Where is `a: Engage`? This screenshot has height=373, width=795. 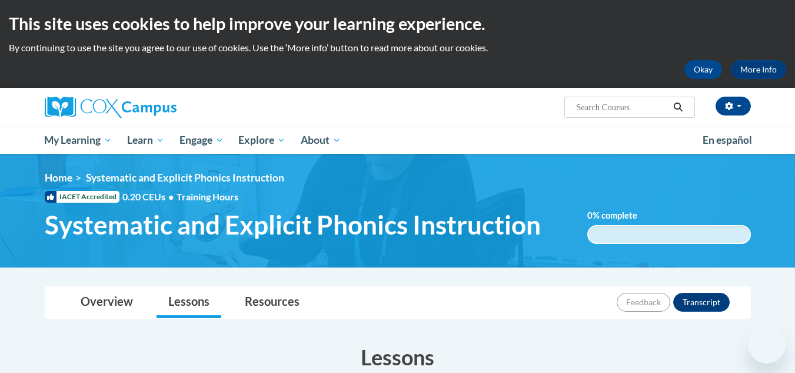 a: Engage is located at coordinates (201, 140).